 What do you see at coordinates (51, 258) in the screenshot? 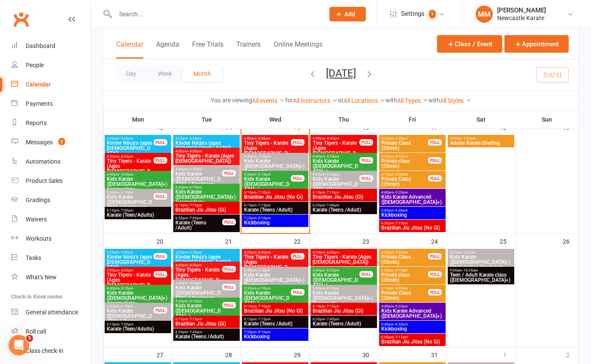
I see `a: Tasks` at bounding box center [51, 258].